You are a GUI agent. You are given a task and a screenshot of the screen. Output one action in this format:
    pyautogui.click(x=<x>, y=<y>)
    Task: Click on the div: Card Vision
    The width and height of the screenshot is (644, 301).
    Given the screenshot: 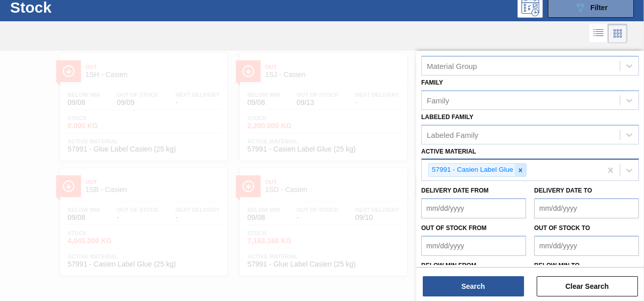 What is the action you would take?
    pyautogui.click(x=618, y=34)
    